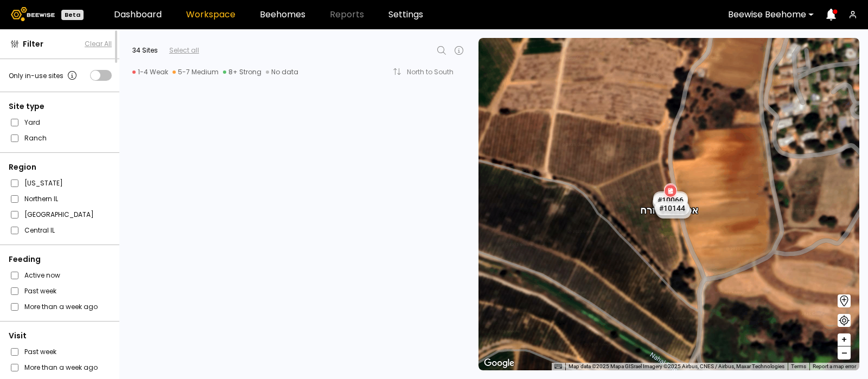 The image size is (868, 379). Describe the element at coordinates (60, 336) in the screenshot. I see `div: Visit` at that location.